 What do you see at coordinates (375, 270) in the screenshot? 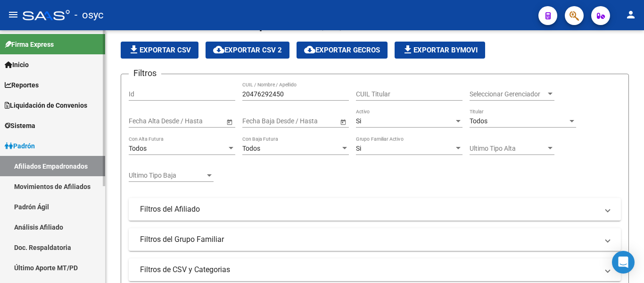
I see `mat-expansion-panel-header: Filtros de CSV y Categorias` at bounding box center [375, 270].